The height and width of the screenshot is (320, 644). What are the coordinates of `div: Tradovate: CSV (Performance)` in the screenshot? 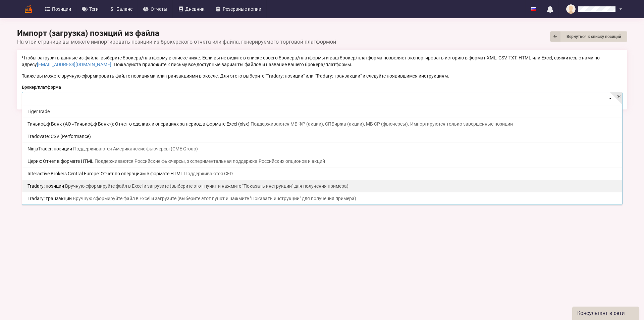 It's located at (322, 136).